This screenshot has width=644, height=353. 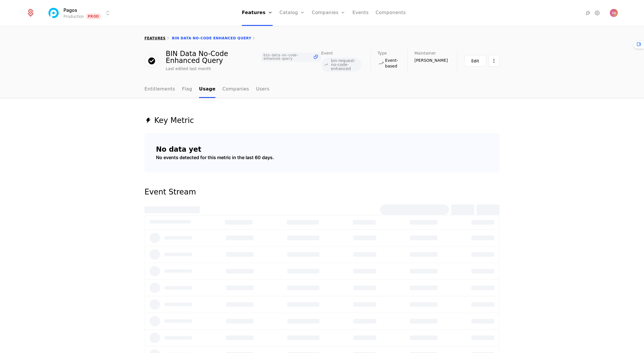 I want to click on button: Edit, so click(x=475, y=61).